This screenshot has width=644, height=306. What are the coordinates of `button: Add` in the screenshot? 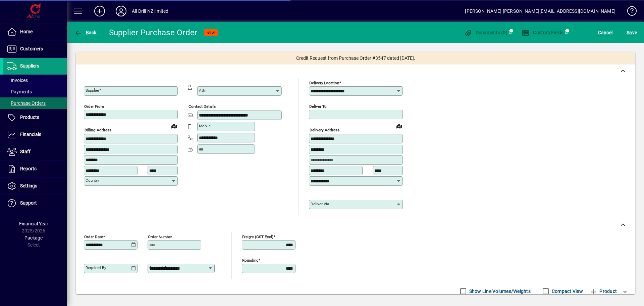 It's located at (100, 12).